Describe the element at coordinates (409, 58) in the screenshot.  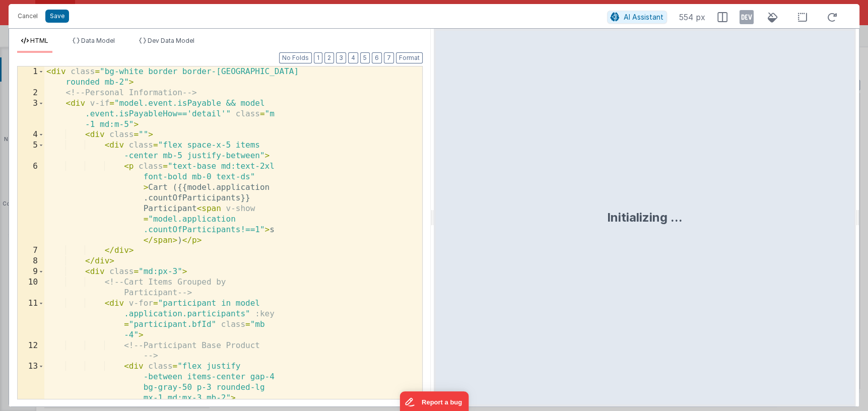
I see `button: Format` at that location.